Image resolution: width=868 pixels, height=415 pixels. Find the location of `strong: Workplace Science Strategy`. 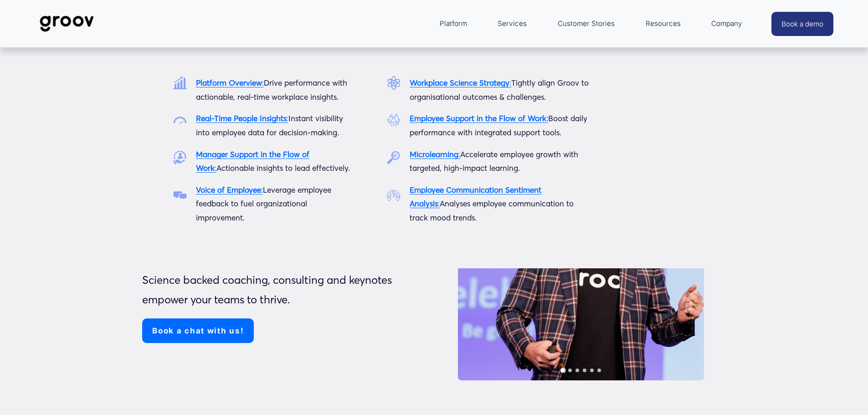

strong: Workplace Science Strategy is located at coordinates (460, 82).